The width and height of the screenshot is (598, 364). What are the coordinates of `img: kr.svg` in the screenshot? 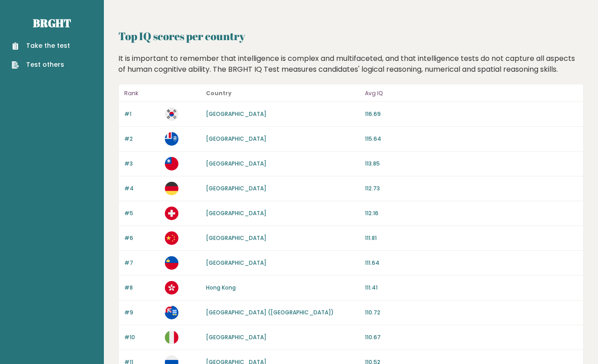 It's located at (172, 114).